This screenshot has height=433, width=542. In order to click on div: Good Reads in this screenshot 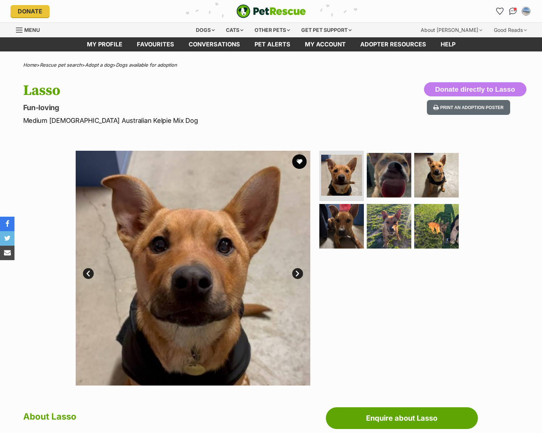, I will do `click(510, 30)`.